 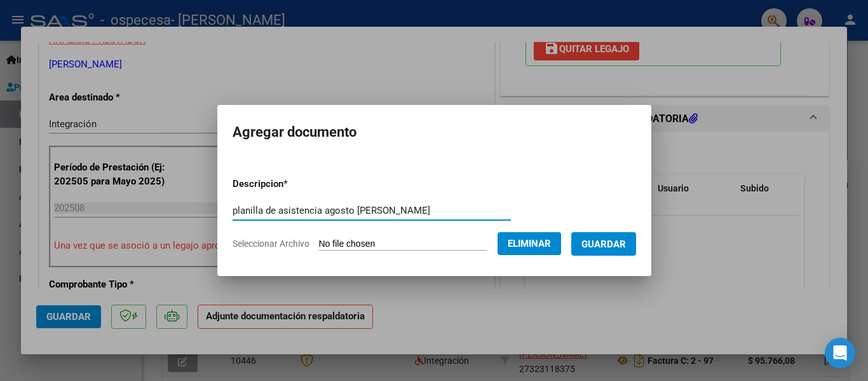 What do you see at coordinates (603, 244) in the screenshot?
I see `span: Guardar` at bounding box center [603, 244].